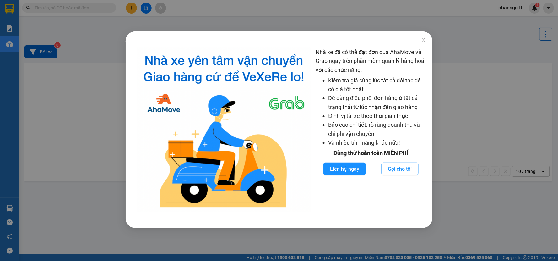  What do you see at coordinates (400, 169) in the screenshot?
I see `span: Gọi cho tôi` at bounding box center [400, 169].